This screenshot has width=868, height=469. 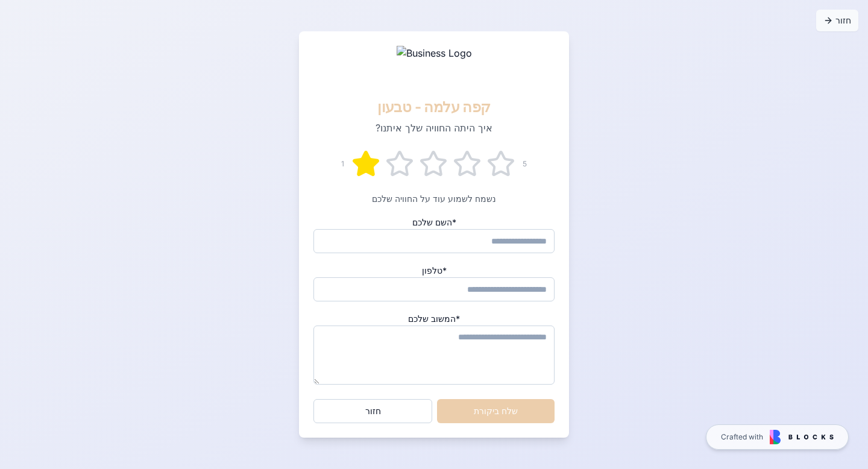 What do you see at coordinates (777, 437) in the screenshot?
I see `a: Crafted with` at bounding box center [777, 437].